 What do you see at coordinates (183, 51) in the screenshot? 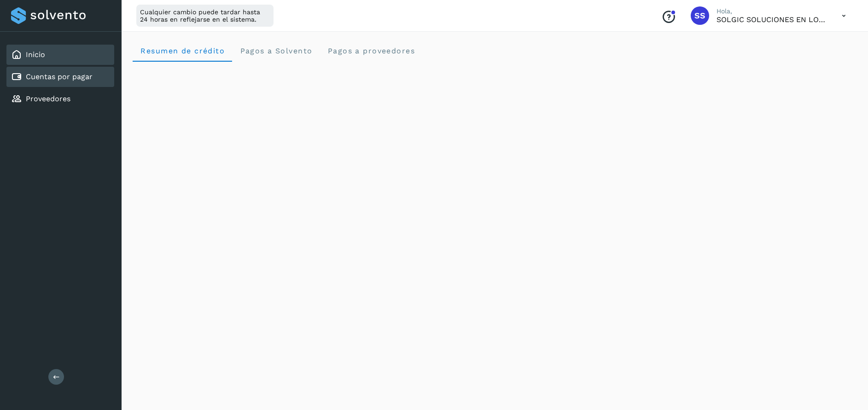
I see `span: Resumen de crédito` at bounding box center [183, 51].